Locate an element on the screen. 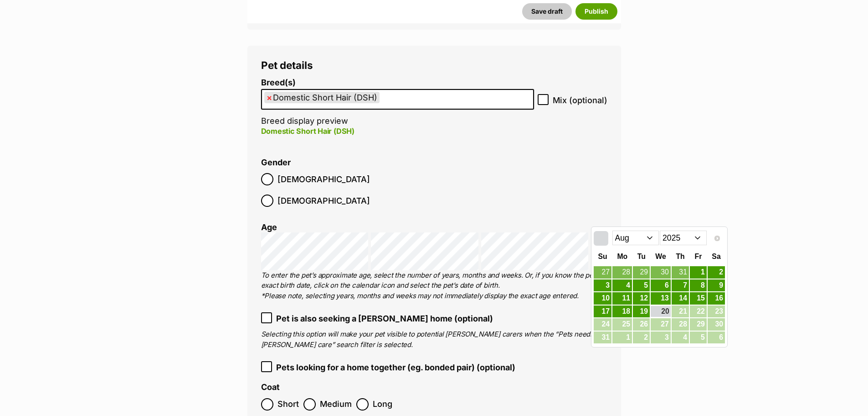 This screenshot has height=416, width=868. span: Saturday is located at coordinates (716, 256).